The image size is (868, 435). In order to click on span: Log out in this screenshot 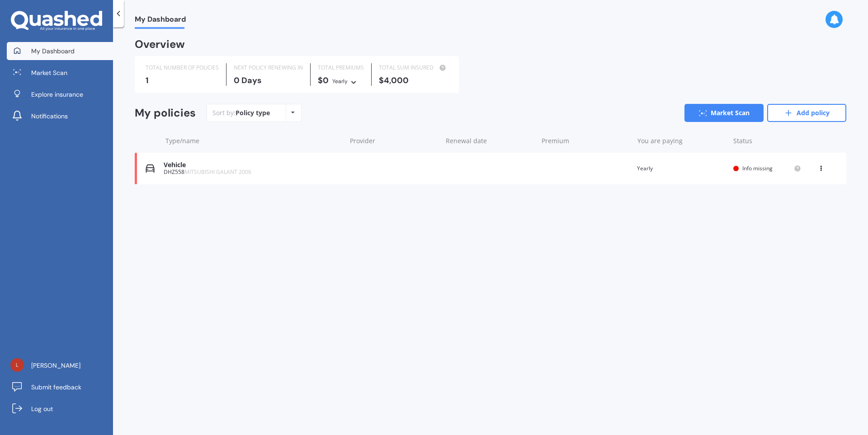, I will do `click(42, 409)`.